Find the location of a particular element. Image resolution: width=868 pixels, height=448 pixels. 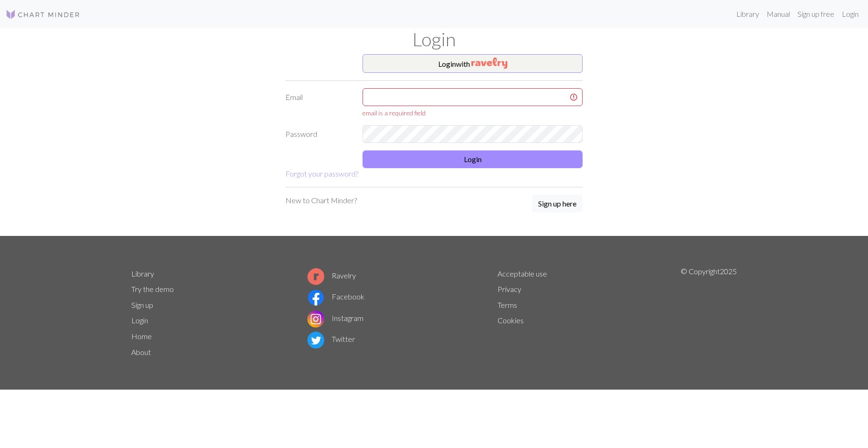

a: Sign up free is located at coordinates (816, 14).